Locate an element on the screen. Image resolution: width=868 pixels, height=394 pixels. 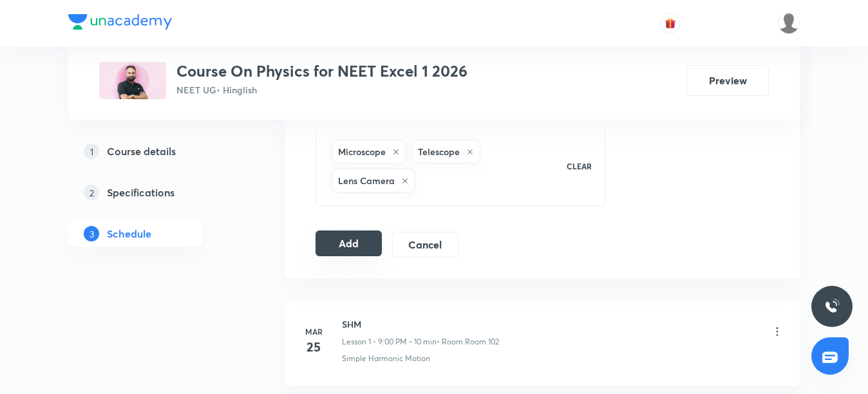
img: Vinita Malik is located at coordinates (789, 23).